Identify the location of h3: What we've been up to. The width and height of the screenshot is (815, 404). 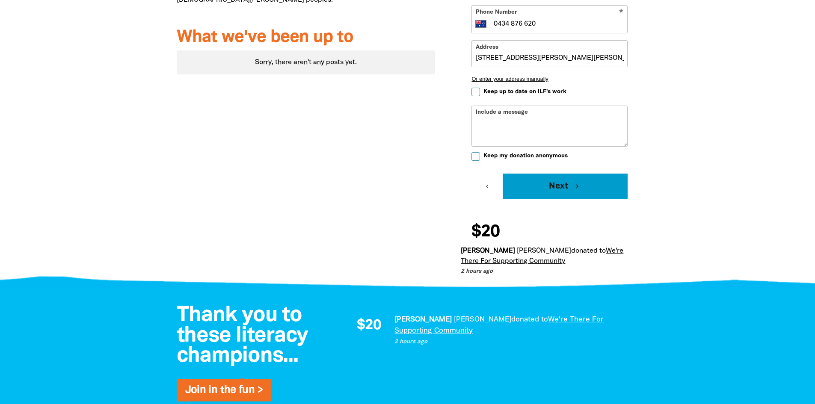
(306, 38).